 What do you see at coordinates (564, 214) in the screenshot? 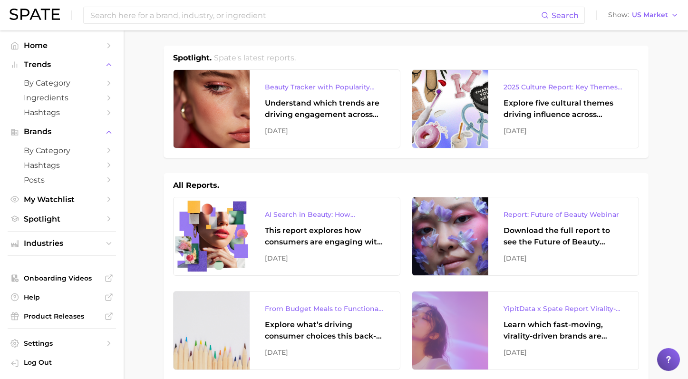
I see `div: Report: Future of Beauty Webinar` at bounding box center [564, 214].